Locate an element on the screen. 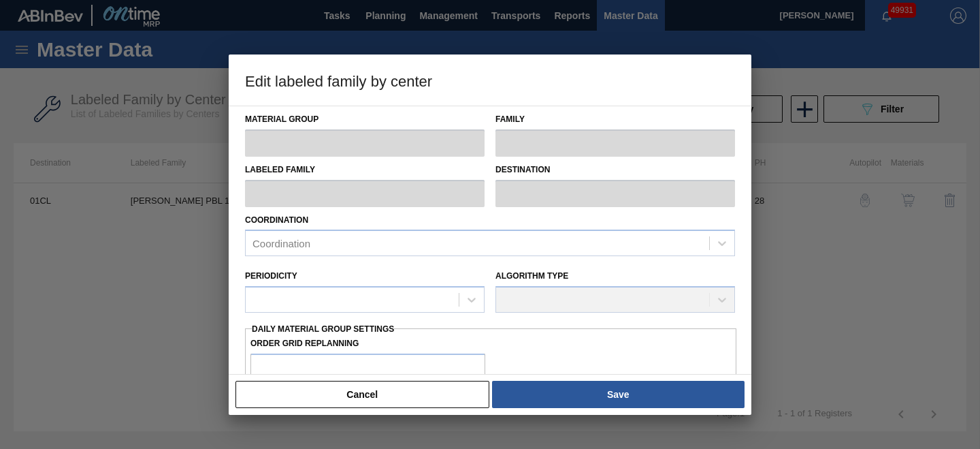 The width and height of the screenshot is (980, 449). label: Order Grid Replanning is located at coordinates (368, 343).